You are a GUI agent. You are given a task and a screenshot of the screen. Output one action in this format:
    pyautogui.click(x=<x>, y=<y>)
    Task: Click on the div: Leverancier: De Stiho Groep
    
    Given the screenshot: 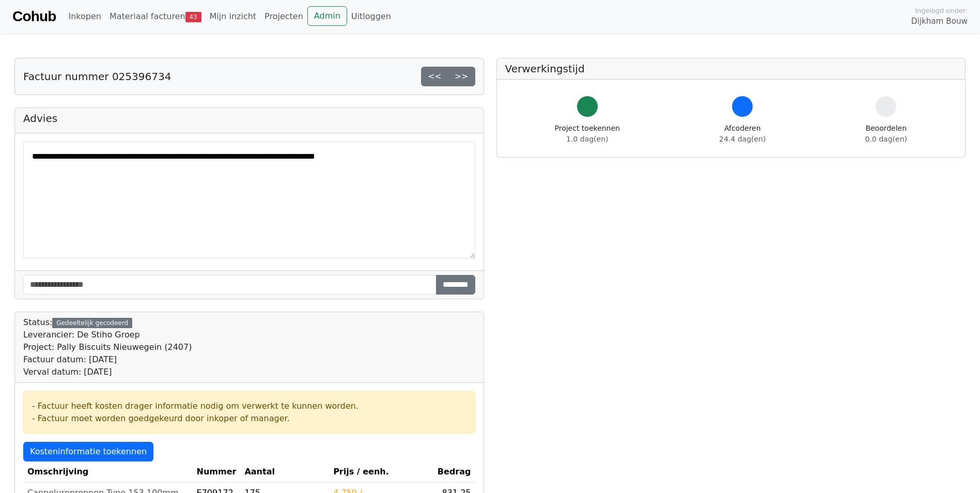 What is the action you would take?
    pyautogui.click(x=108, y=335)
    